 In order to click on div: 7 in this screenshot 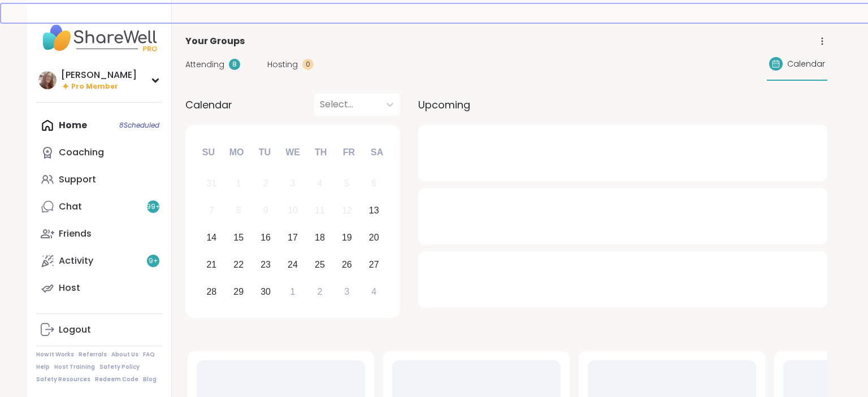, I will do `click(211, 210)`.